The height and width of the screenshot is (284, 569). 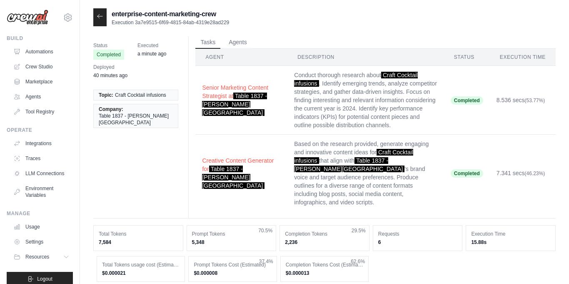 I want to click on span: Resources, so click(x=37, y=257).